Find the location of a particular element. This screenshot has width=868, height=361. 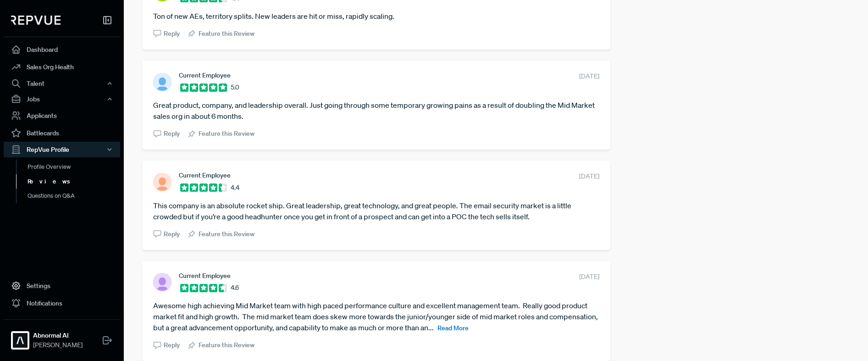

article: Awesome high achieving Mid Market team with high paced performance culture and excellent manageme... is located at coordinates (376, 317).